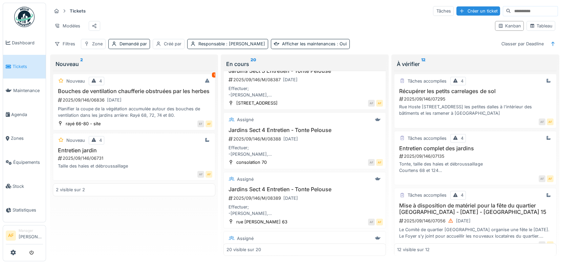 This screenshot has height=264, width=564. Describe the element at coordinates (24, 210) in the screenshot. I see `a: Statistiques` at that location.